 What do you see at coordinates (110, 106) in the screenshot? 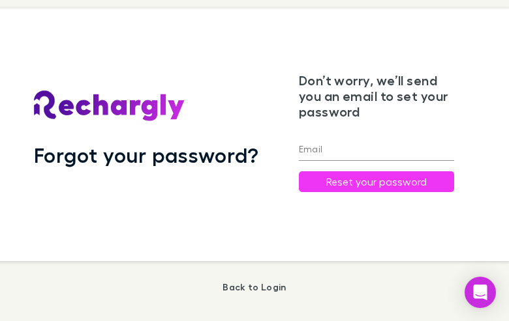
I see `img: Rechargly's Logo` at bounding box center [110, 106].